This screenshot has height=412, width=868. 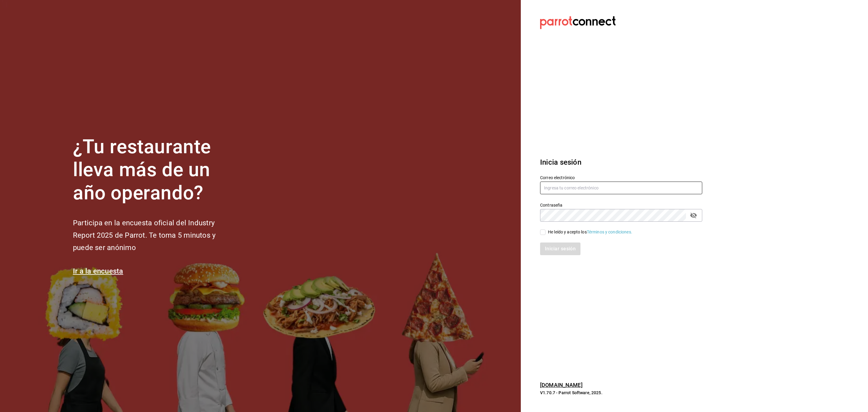 I want to click on h2: Participa en la encuesta oficial del Industry Report 2025 de Parrot. Te toma 5 minutos y puede se..., so click(x=154, y=235).